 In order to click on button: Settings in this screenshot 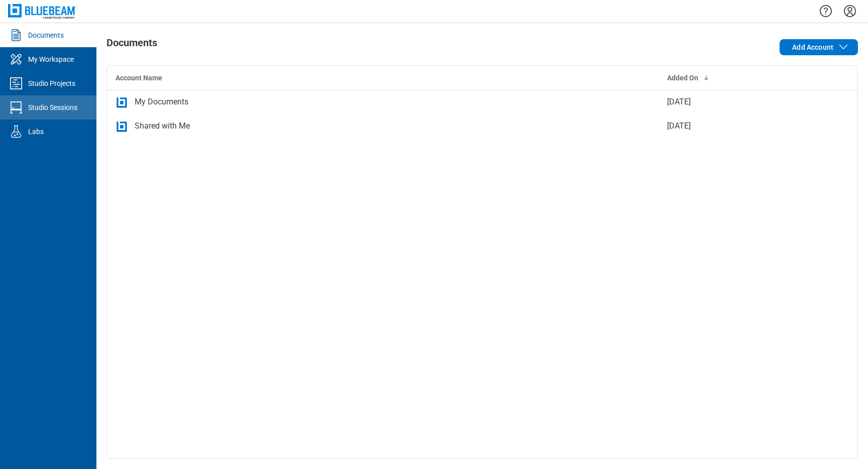, I will do `click(850, 11)`.